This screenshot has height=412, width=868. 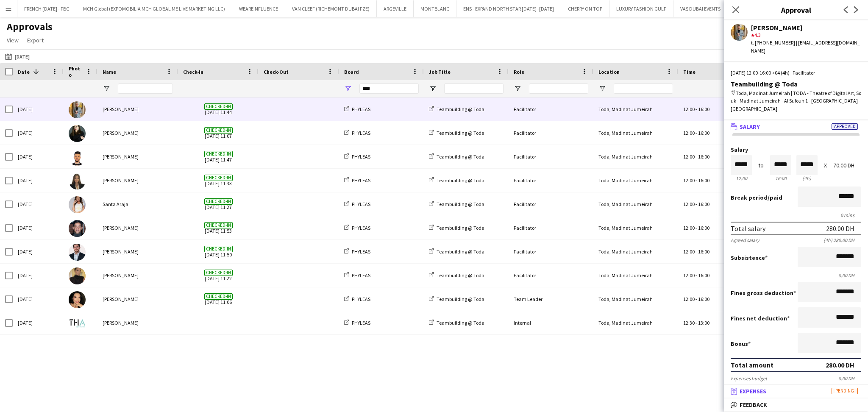 I want to click on span: Photo, so click(x=75, y=72).